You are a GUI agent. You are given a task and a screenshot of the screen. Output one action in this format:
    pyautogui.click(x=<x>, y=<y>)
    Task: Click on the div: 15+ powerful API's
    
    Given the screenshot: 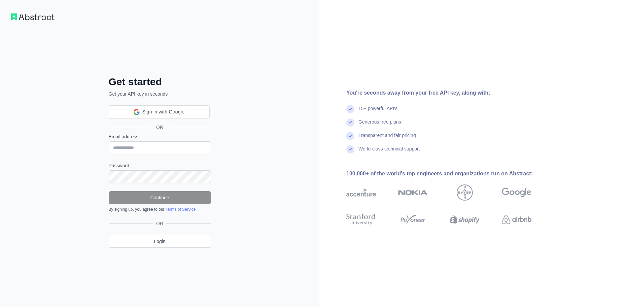 What is the action you would take?
    pyautogui.click(x=378, y=112)
    